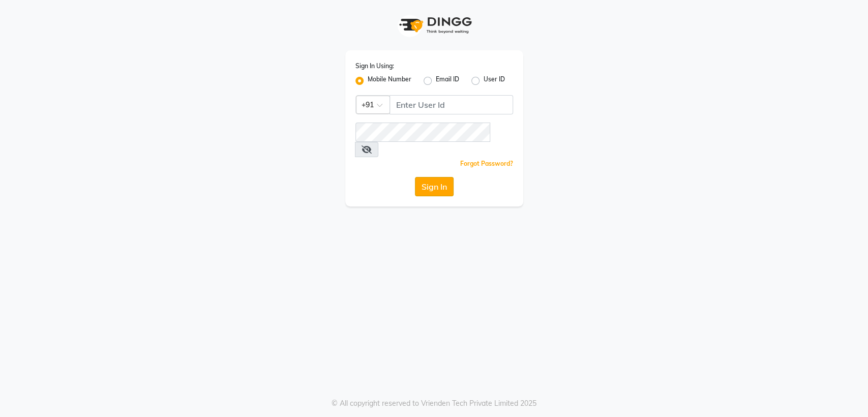 The width and height of the screenshot is (868, 417). I want to click on label: Sign In Using:, so click(374, 66).